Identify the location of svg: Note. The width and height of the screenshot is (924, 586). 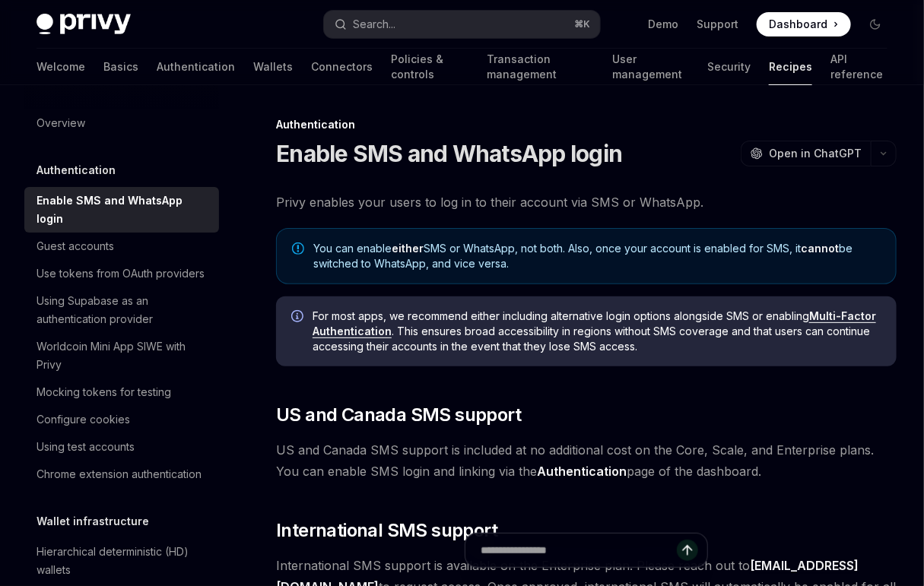
(298, 248).